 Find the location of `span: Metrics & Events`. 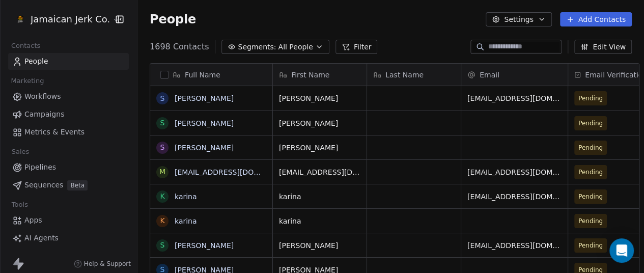

span: Metrics & Events is located at coordinates (54, 132).